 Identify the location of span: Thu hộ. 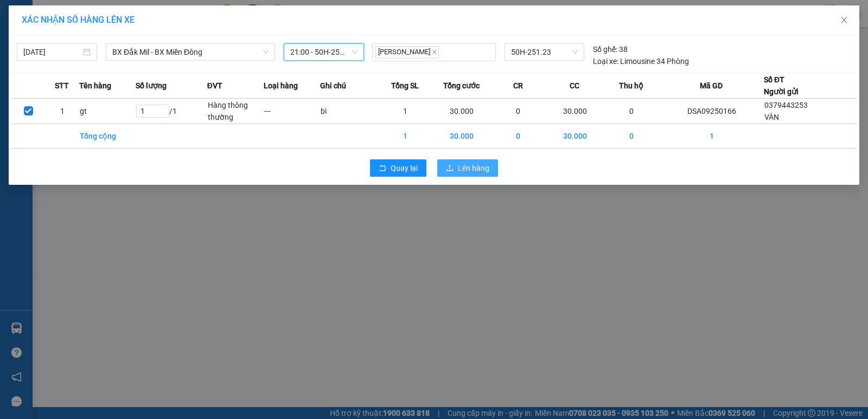
(631, 85).